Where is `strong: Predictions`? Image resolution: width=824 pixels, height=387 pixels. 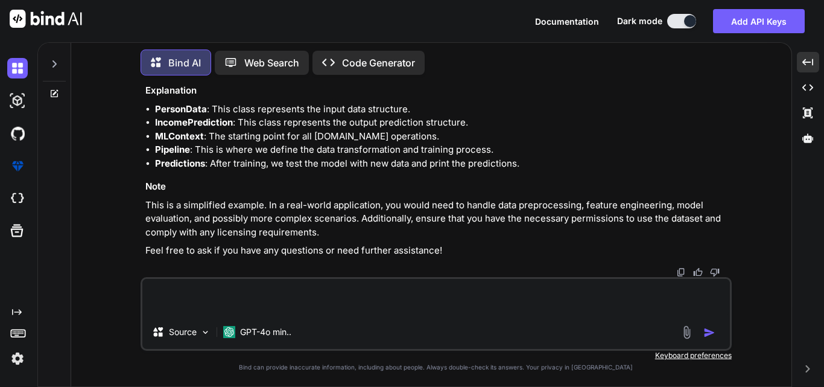
strong: Predictions is located at coordinates (180, 163).